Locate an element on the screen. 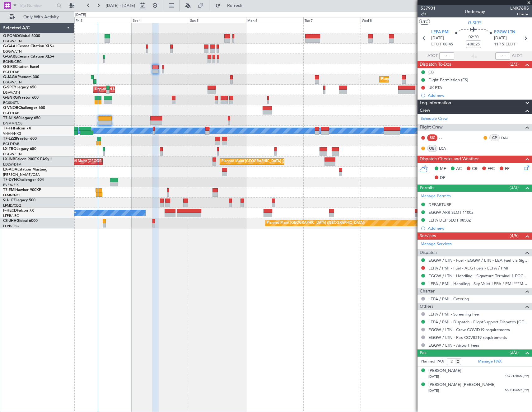 Image resolution: width=532 pixels, height=412 pixels. div: Fri 3 is located at coordinates (103, 20).